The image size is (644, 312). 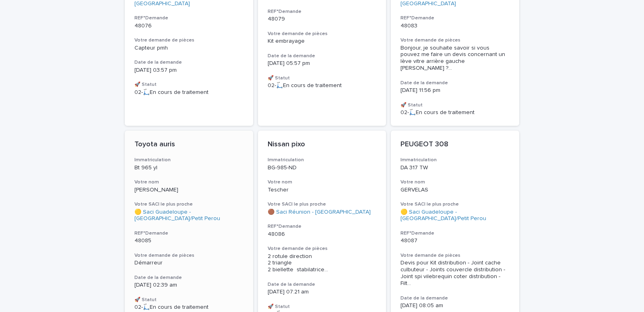 What do you see at coordinates (322, 263) in the screenshot?
I see `div: 2 rotule direction 2 triangle 2 biellette stabilatrice 3 support de 2 bague anti fuite pour la bo...` at bounding box center [322, 263].